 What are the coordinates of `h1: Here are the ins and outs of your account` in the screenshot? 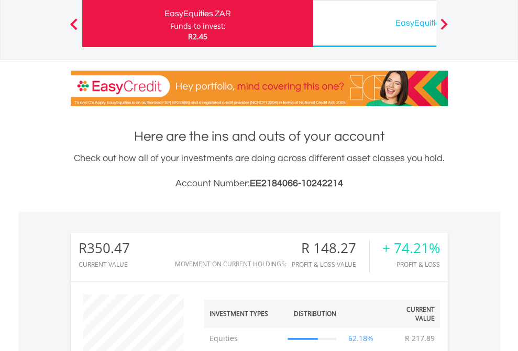 It's located at (259, 137).